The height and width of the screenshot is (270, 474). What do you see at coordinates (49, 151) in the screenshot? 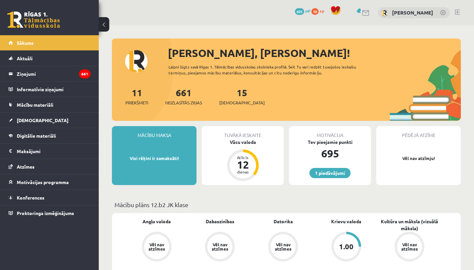
I see `a: Maksājumi` at bounding box center [49, 151].